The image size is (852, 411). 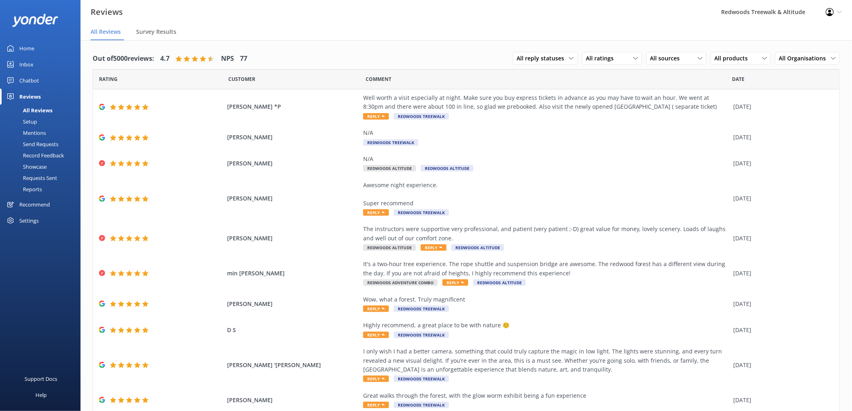 What do you see at coordinates (547, 361) in the screenshot?
I see `div: I only wish I had a better camera, something that could truly capture the magic in low light. The...` at bounding box center [547, 361].